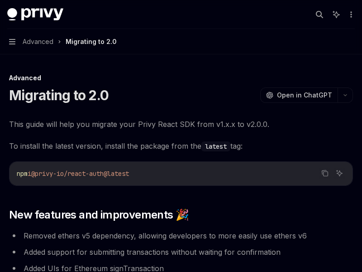  Describe the element at coordinates (181, 78) in the screenshot. I see `div: Advanced` at that location.